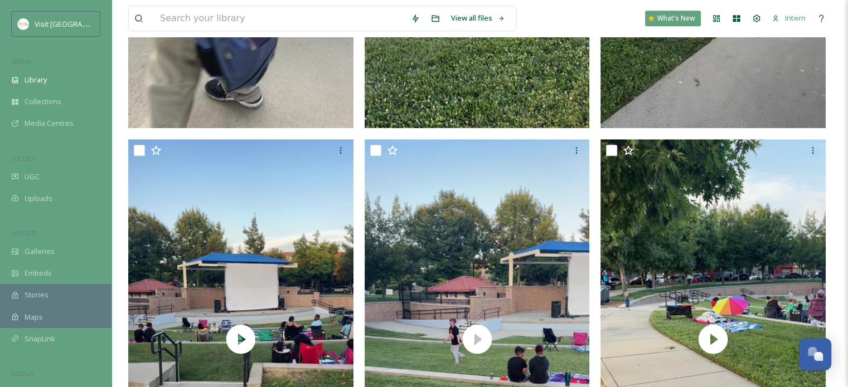 This screenshot has width=848, height=387. I want to click on span: Maps, so click(33, 317).